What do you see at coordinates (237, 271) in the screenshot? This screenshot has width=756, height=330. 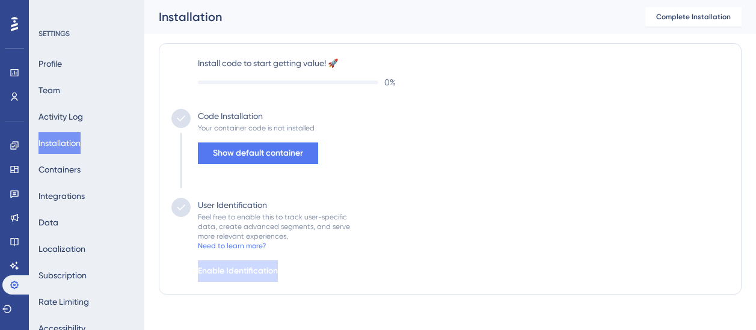 I see `span: Enable Identification` at bounding box center [237, 271].